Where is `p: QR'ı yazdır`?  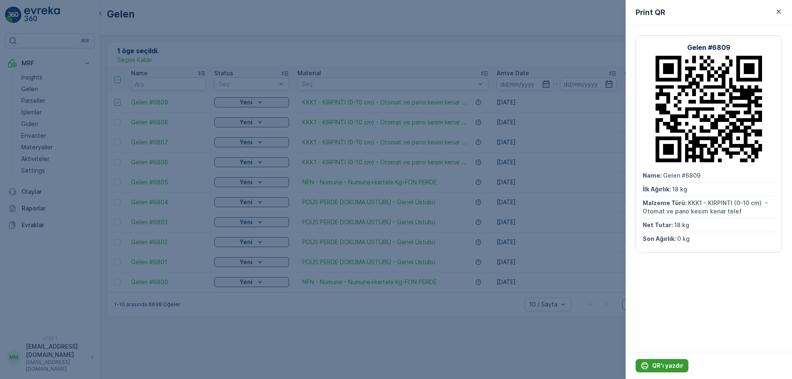 p: QR'ı yazdır is located at coordinates (668, 366).